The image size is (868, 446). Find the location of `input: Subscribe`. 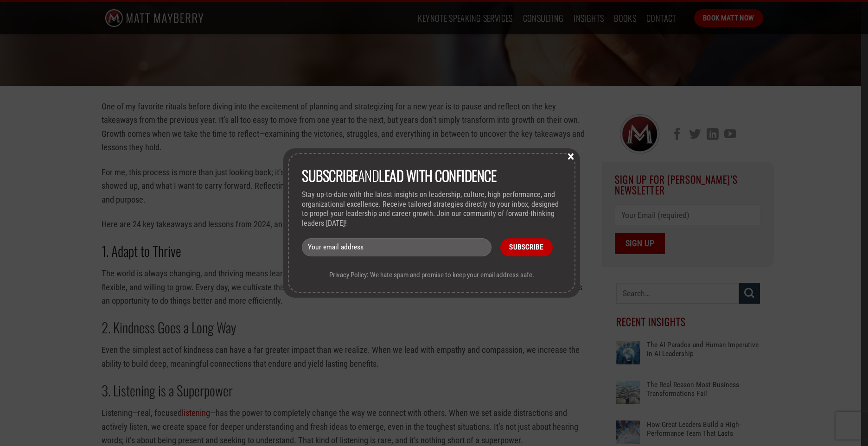

input: Subscribe is located at coordinates (526, 248).